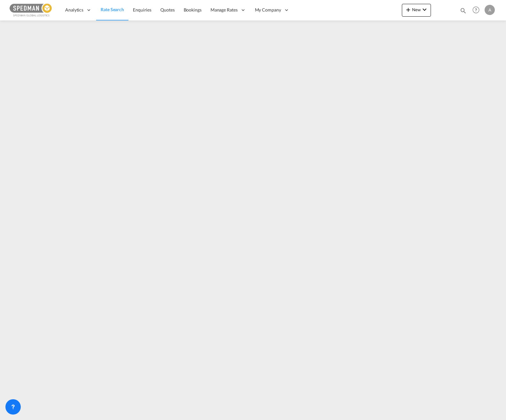 Image resolution: width=506 pixels, height=420 pixels. I want to click on span: Bookings, so click(192, 10).